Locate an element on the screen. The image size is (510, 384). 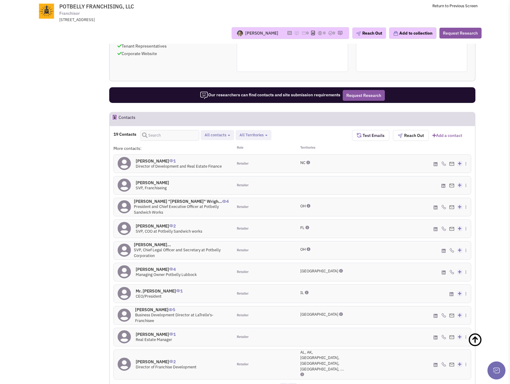
a: Return to Previous Screen is located at coordinates (455, 6).